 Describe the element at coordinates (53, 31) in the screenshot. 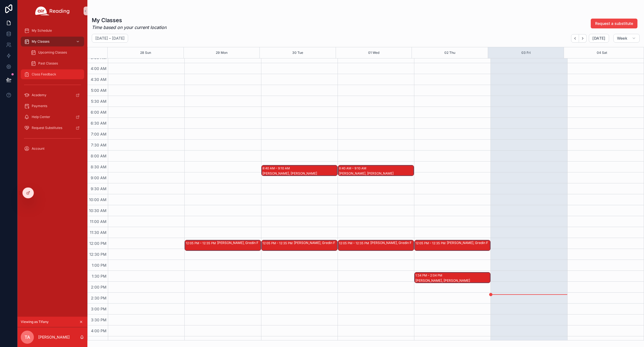

I see `a: My Schedule` at that location.